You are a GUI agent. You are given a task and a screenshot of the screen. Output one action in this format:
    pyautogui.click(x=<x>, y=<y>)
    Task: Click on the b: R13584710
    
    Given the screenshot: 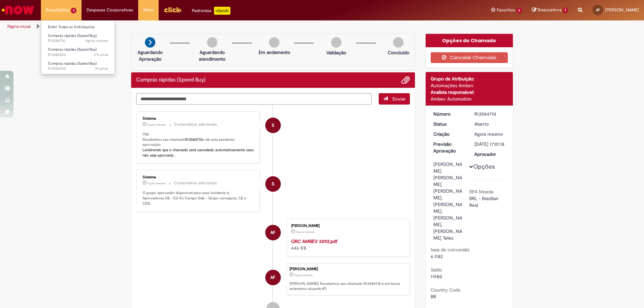 What is the action you would take?
    pyautogui.click(x=193, y=139)
    